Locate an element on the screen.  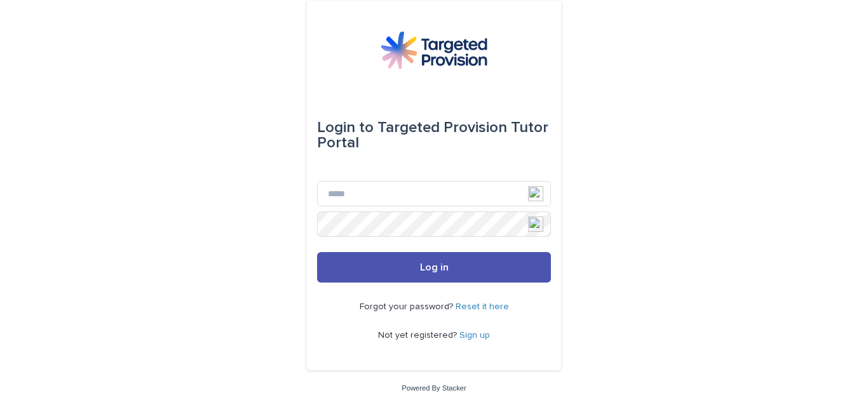
a: Sign up is located at coordinates (475, 335).